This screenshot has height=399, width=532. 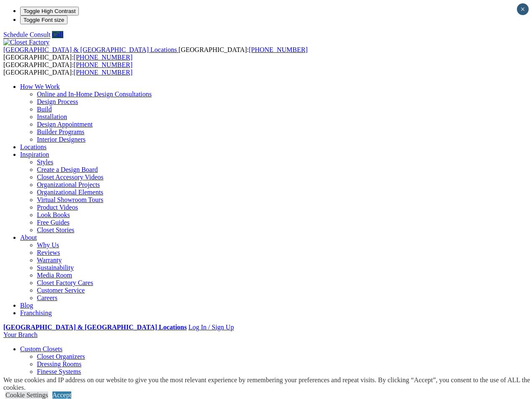 What do you see at coordinates (62, 395) in the screenshot?
I see `a: Accept` at bounding box center [62, 395].